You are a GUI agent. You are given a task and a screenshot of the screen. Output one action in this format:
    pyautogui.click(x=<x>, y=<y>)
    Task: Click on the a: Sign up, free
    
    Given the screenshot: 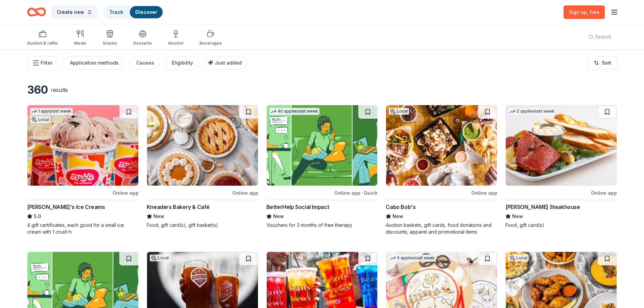 What is the action you would take?
    pyautogui.click(x=584, y=12)
    